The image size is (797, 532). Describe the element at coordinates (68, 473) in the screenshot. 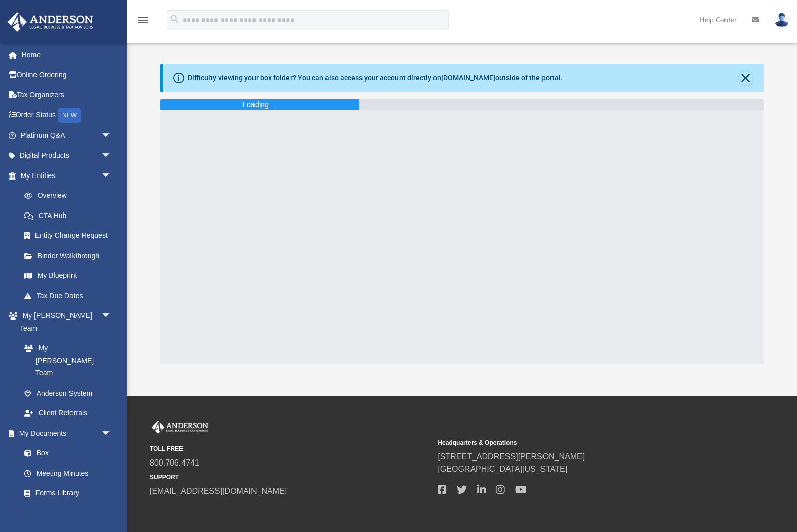

I see `a: Meeting Minutes` at that location.